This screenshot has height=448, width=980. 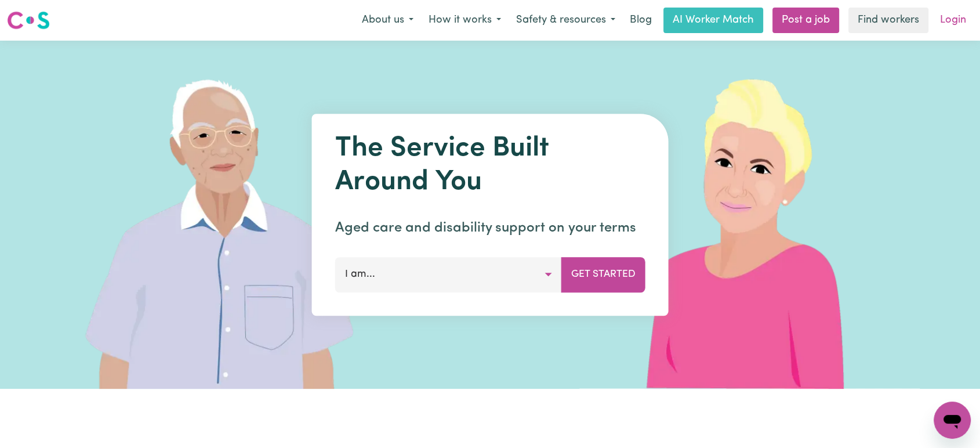 What do you see at coordinates (490, 166) in the screenshot?
I see `h1: The Service Built Around You` at bounding box center [490, 166].